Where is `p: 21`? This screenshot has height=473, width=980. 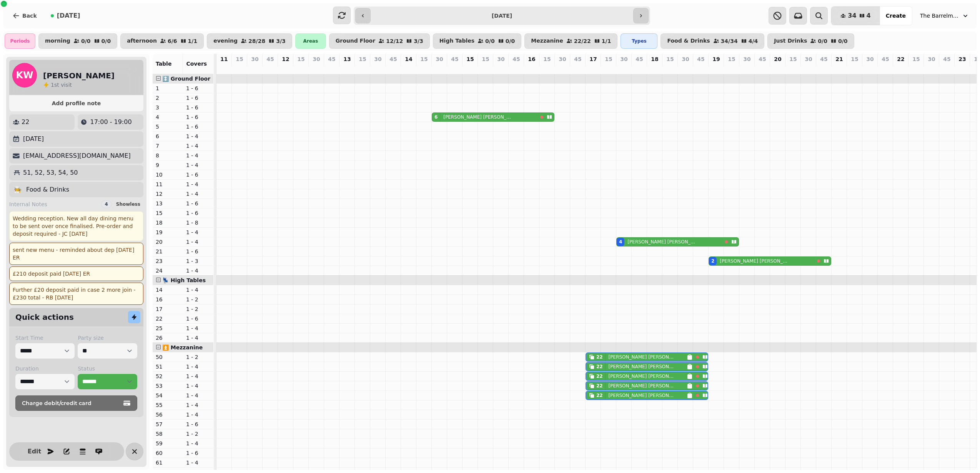 p: 21 is located at coordinates (838, 59).